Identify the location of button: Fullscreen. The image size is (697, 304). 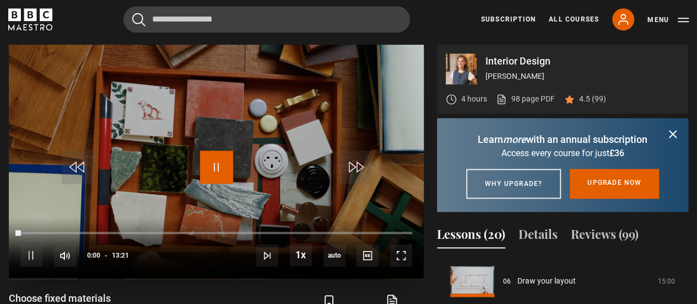
(401, 255).